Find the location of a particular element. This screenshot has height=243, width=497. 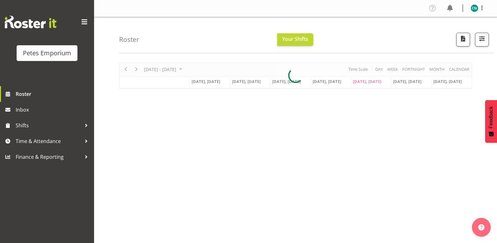

img: help-xxl-2.png is located at coordinates (482, 227).